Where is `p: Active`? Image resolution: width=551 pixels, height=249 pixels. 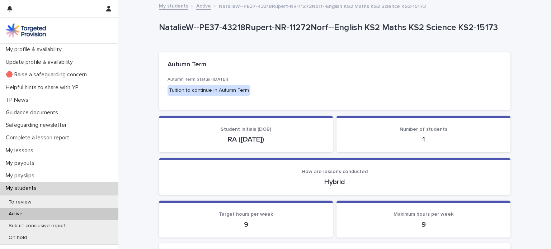
p: Active is located at coordinates (15, 214).